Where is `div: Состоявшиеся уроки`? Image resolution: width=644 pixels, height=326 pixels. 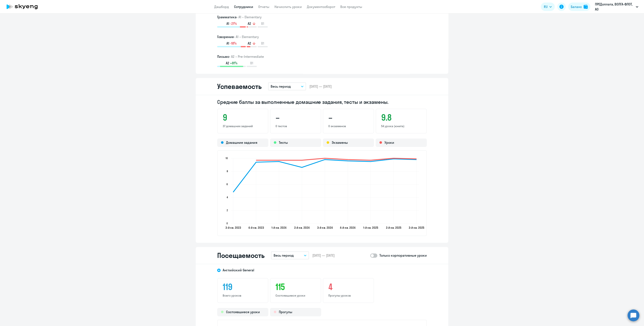 div: Состоявшиеся уроки is located at coordinates (242, 312).